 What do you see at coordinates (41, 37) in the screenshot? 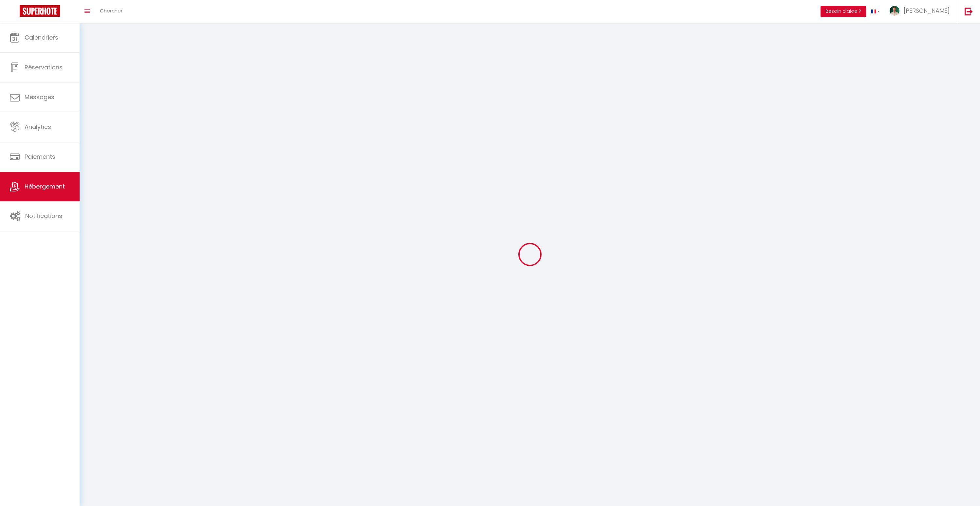
I see `span: Calendriers` at bounding box center [41, 37].